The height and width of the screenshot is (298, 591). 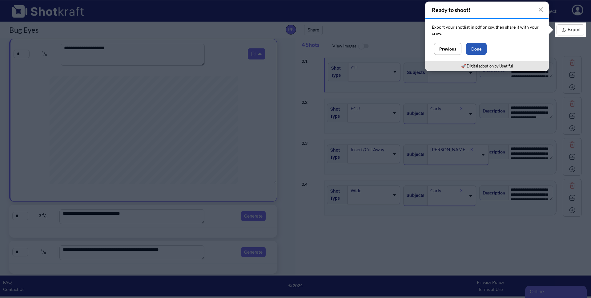 What do you see at coordinates (487, 30) in the screenshot?
I see `p: Export your shotlist in pdf or csv, then share it with your crew.` at bounding box center [487, 30].